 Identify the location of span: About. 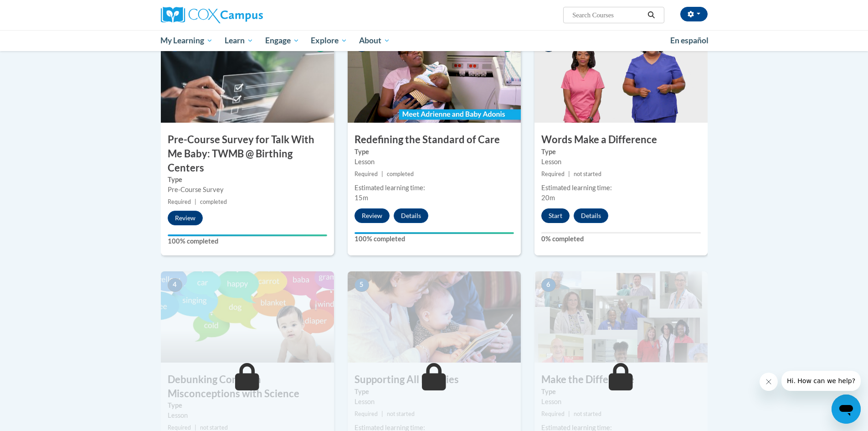
(375, 40).